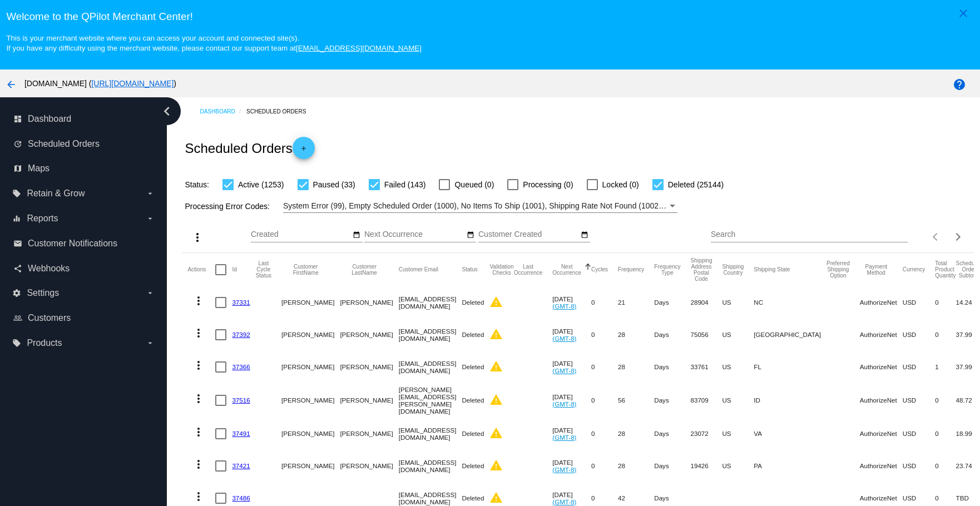  What do you see at coordinates (480, 206) in the screenshot?
I see `mat-select: Filter by Processing Error Codes` at bounding box center [480, 206].